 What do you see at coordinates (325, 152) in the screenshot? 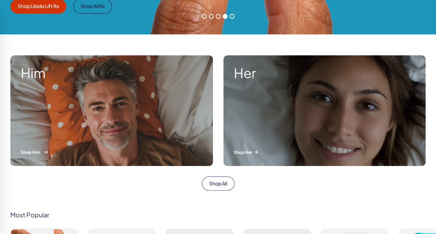
I see `p: Shop Her` at bounding box center [325, 152].